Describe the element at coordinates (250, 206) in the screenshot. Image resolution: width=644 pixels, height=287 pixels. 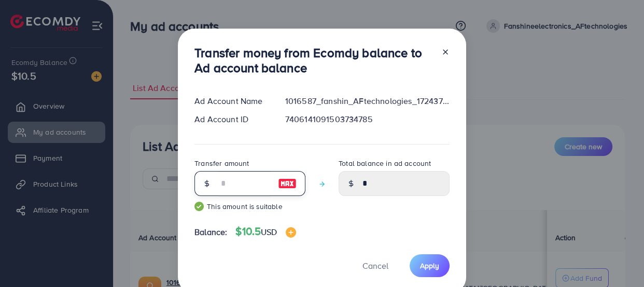
I see `small: This amount is suitable` at that location.